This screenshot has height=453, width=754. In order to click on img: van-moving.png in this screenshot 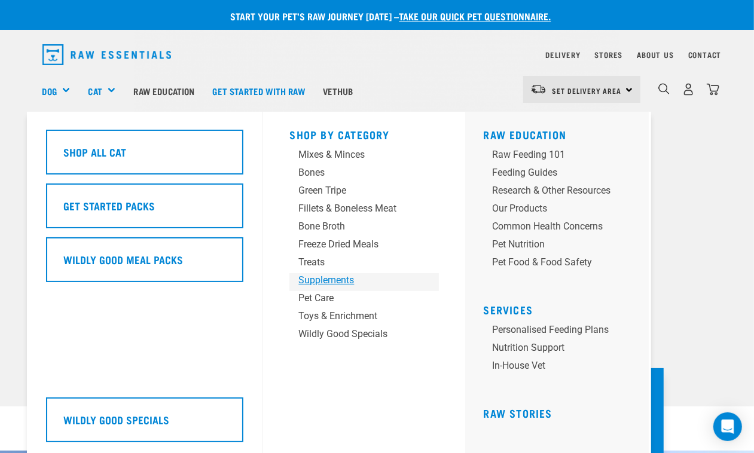, I will do `click(538, 89)`.